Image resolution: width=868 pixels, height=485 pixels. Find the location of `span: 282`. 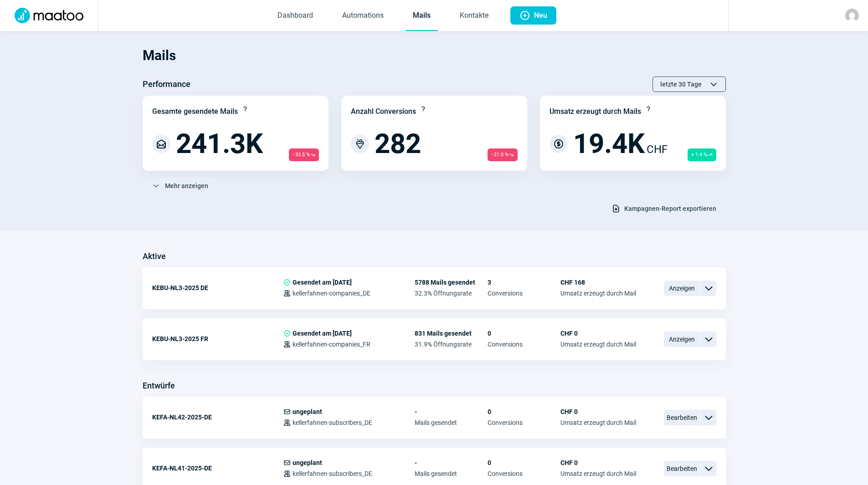

span: 282 is located at coordinates (398, 144).